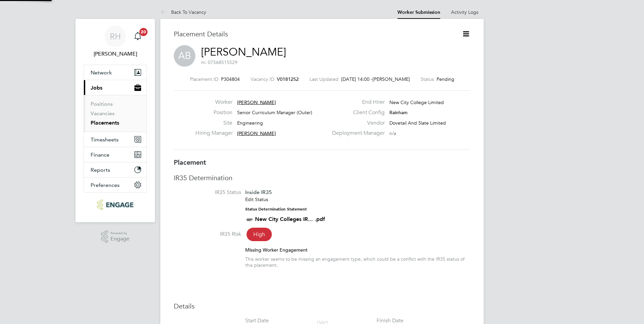 Image resolution: width=644 pixels, height=324 pixels. What do you see at coordinates (115, 205) in the screenshot?
I see `img: ncclondon-logo-retina.png` at bounding box center [115, 205].